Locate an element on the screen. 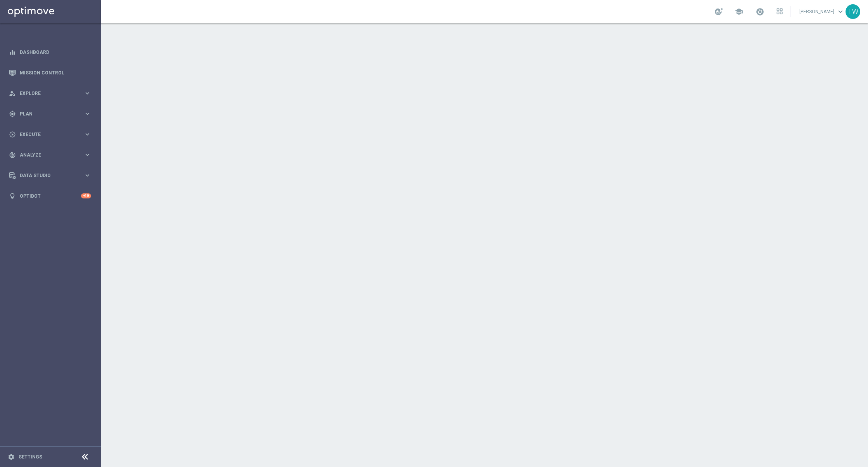  div: Explore is located at coordinates (46, 93).